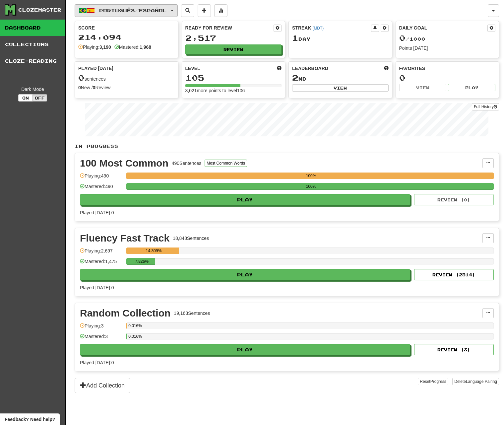 This screenshot has width=504, height=425. Describe the element at coordinates (102, 328) in the screenshot. I see `div: Playing: 3` at that location.